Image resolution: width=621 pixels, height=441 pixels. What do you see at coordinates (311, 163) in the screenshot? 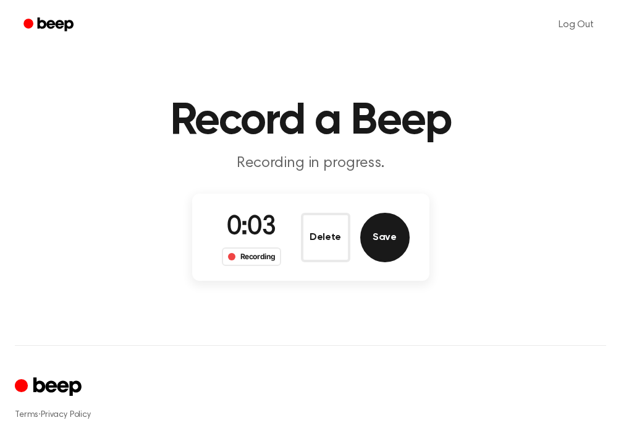
I see `p: Recording in progress.` at bounding box center [311, 163].